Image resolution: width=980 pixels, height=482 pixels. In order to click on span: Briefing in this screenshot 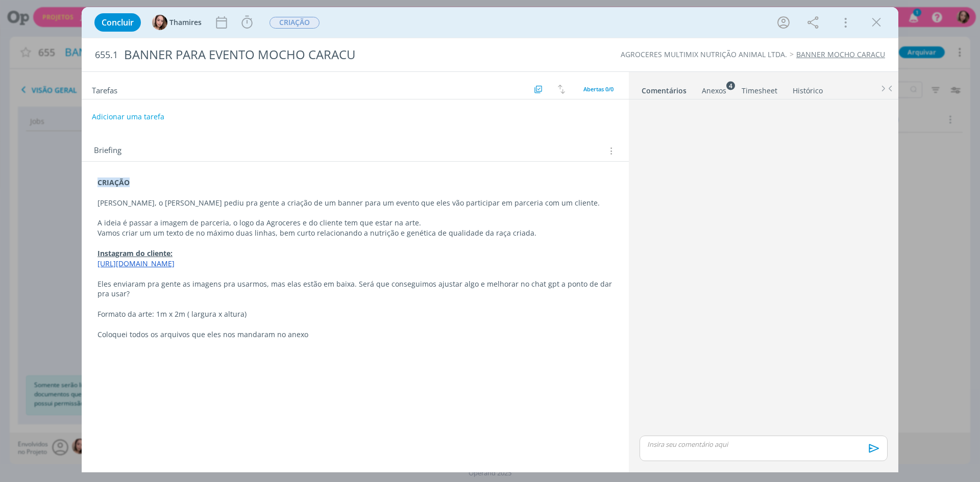, I will do `click(107, 151)`.